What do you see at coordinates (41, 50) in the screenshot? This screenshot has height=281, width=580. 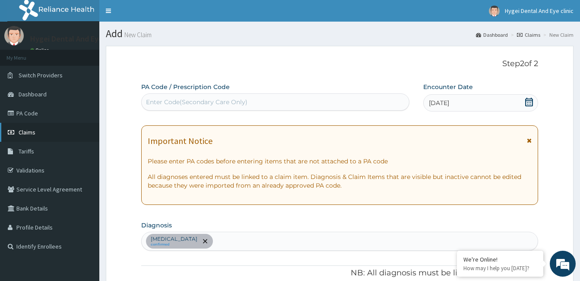 I see `a: Online` at bounding box center [41, 50].